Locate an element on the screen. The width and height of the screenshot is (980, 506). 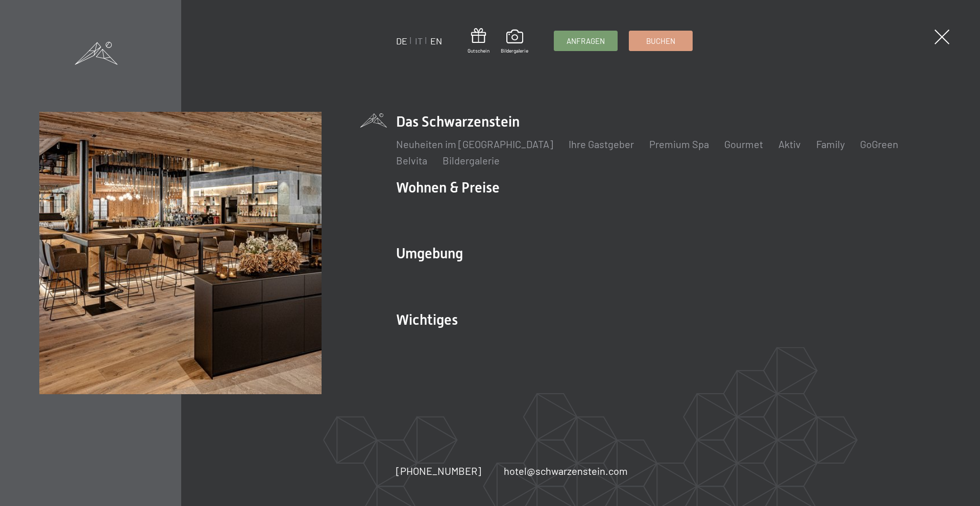
a: Gutschein is located at coordinates (478, 41).